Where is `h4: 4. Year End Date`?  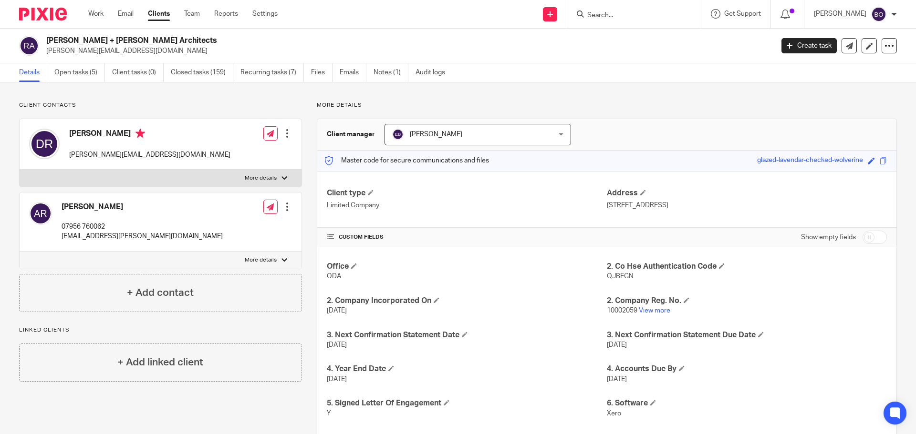 h4: 4. Year End Date is located at coordinates (466, 369).